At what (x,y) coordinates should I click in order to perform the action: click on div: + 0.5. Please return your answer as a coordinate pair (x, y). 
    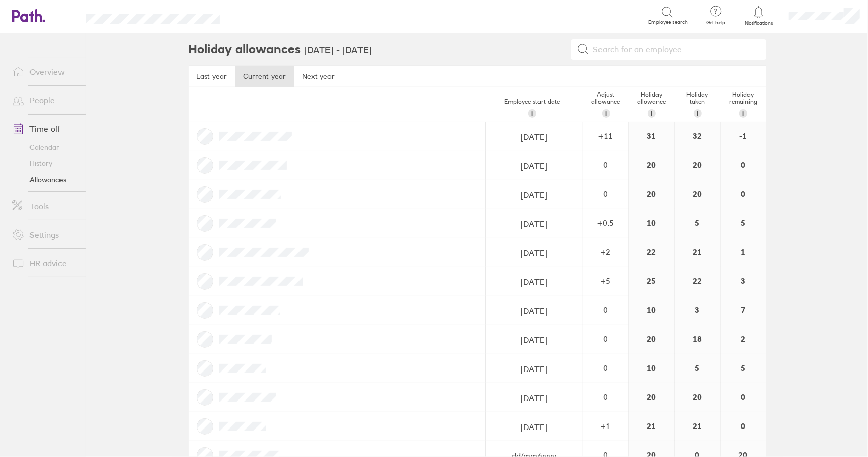
    Looking at the image, I should click on (606, 223).